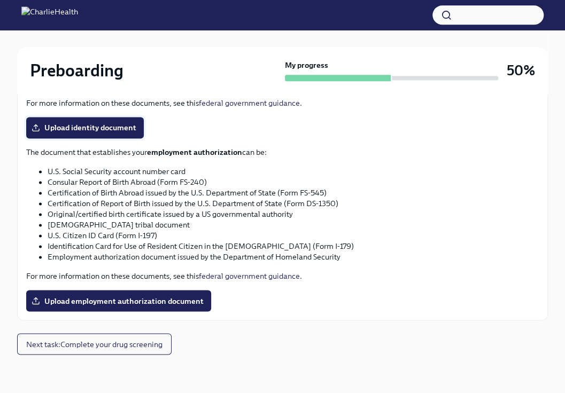 Image resolution: width=565 pixels, height=393 pixels. I want to click on strong: My progress, so click(306, 65).